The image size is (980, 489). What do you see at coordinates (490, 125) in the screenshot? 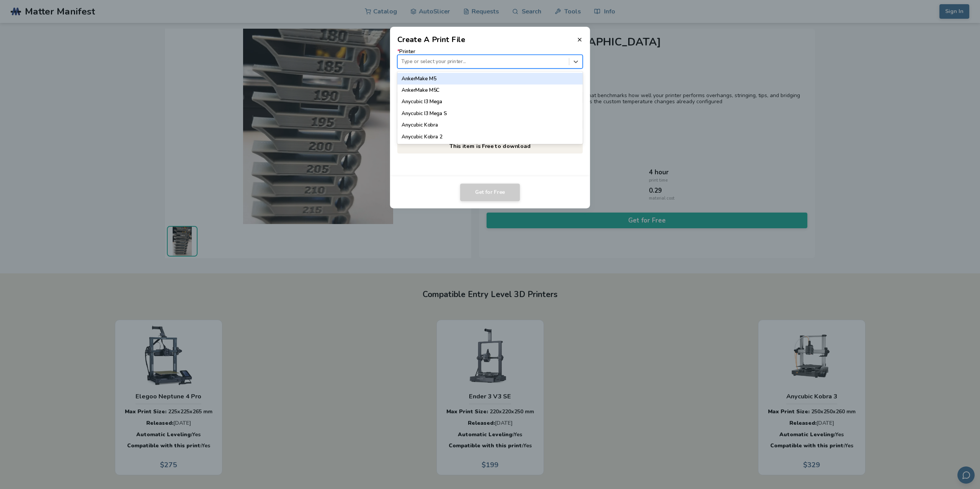
I see `div: Anycubic Kobra` at bounding box center [490, 125].